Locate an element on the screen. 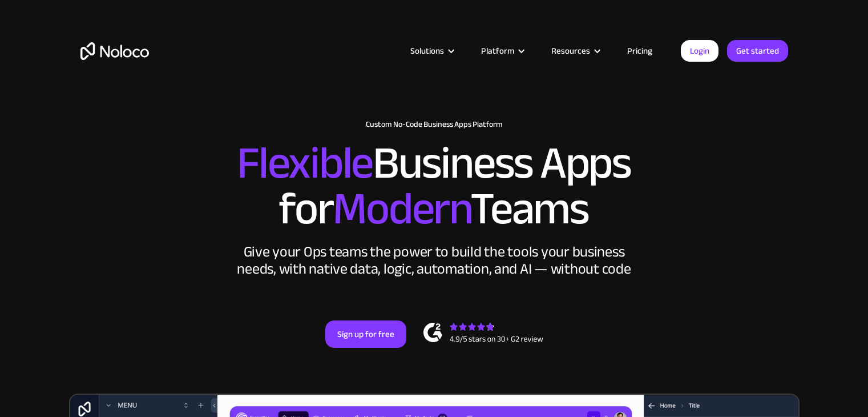 This screenshot has height=417, width=868. span: Flexible is located at coordinates (305, 163).